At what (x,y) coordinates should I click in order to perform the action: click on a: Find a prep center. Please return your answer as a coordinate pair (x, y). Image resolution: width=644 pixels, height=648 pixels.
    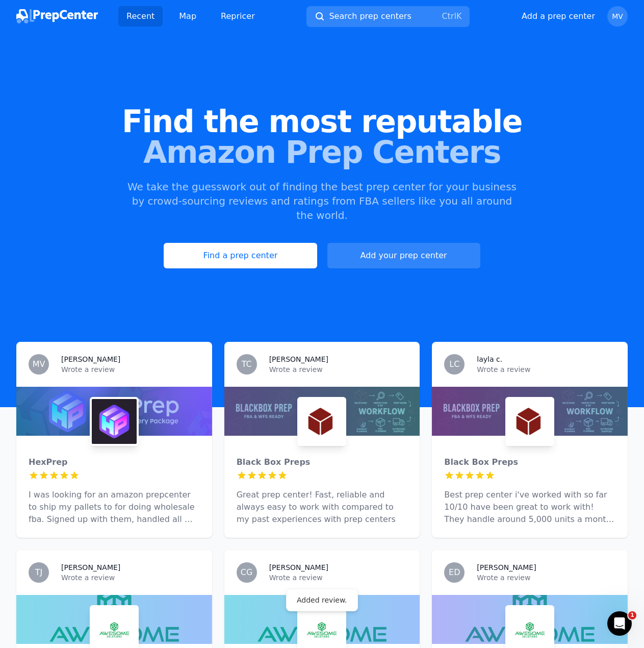
    Looking at the image, I should click on (240, 256).